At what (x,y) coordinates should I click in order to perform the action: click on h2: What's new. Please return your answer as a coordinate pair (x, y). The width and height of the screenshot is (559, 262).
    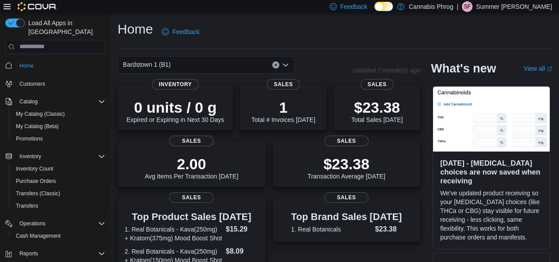
    Looking at the image, I should click on (463, 68).